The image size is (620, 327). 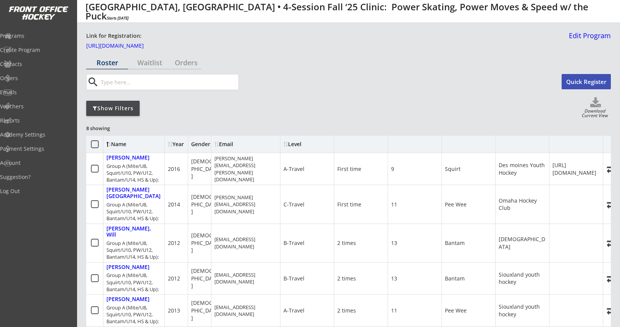 I want to click on div: Gender, so click(x=203, y=144).